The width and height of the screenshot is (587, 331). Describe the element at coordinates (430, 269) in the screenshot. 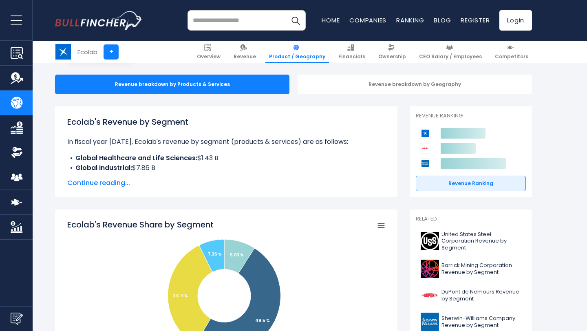

I see `img: B logo` at that location.